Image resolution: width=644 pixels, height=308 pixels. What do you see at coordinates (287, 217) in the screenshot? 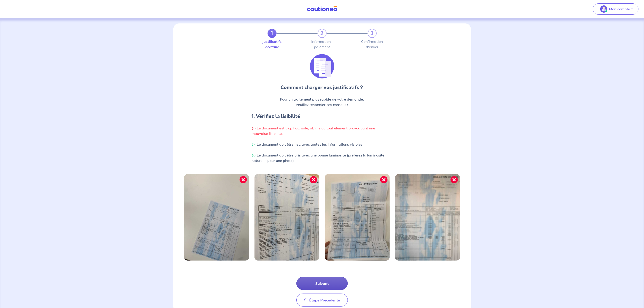
I see `img: Image mal cadrée 2` at bounding box center [287, 217].